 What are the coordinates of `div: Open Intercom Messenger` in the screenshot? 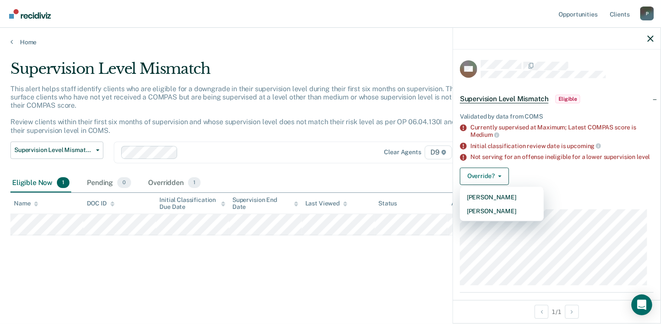 It's located at (642, 305).